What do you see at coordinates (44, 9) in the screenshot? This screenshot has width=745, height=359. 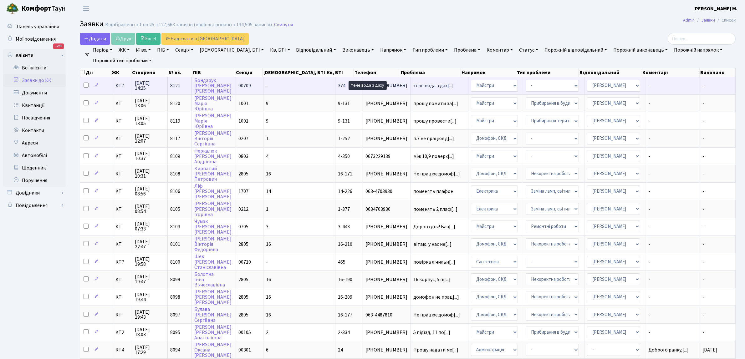 I see `span: Таун` at bounding box center [44, 9].